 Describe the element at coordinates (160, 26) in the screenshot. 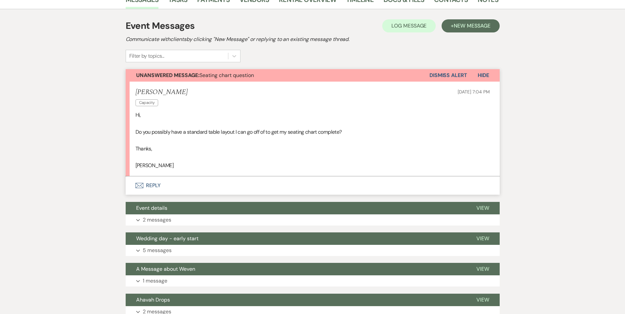

I see `h1: Event Messages` at that location.